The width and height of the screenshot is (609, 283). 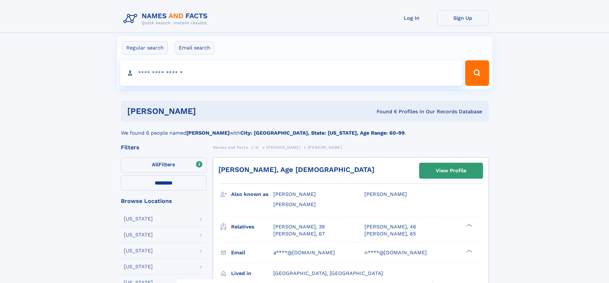 I want to click on a: W, so click(x=257, y=147).